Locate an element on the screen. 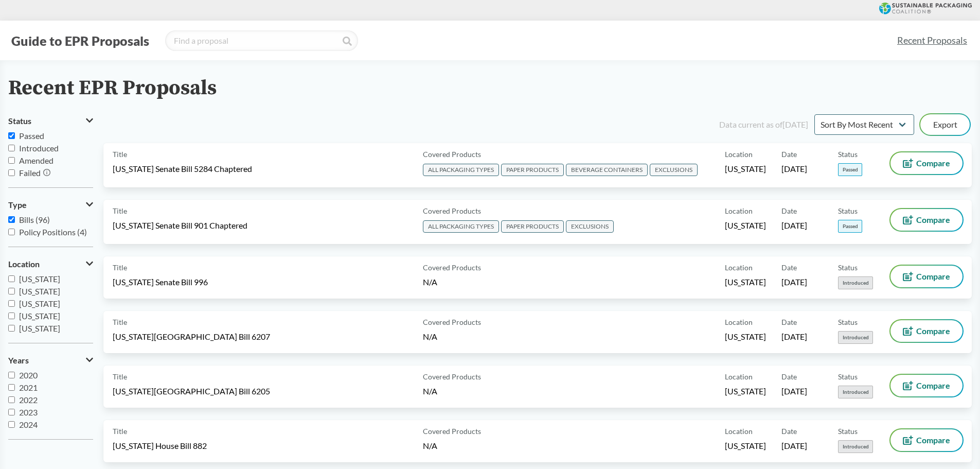 The width and height of the screenshot is (980, 469). input: Failed is located at coordinates (11, 172).